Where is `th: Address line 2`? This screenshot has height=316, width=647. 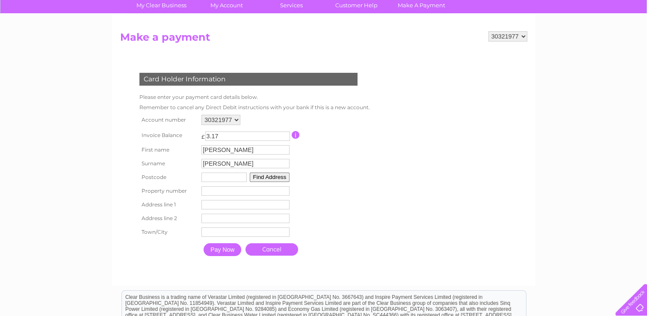
th: Address line 2 is located at coordinates (169, 218).